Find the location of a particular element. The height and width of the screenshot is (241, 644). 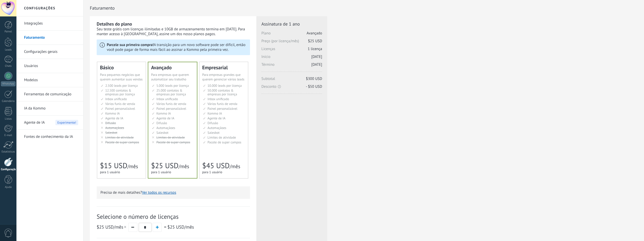

span: Faturamento is located at coordinates (102, 8).